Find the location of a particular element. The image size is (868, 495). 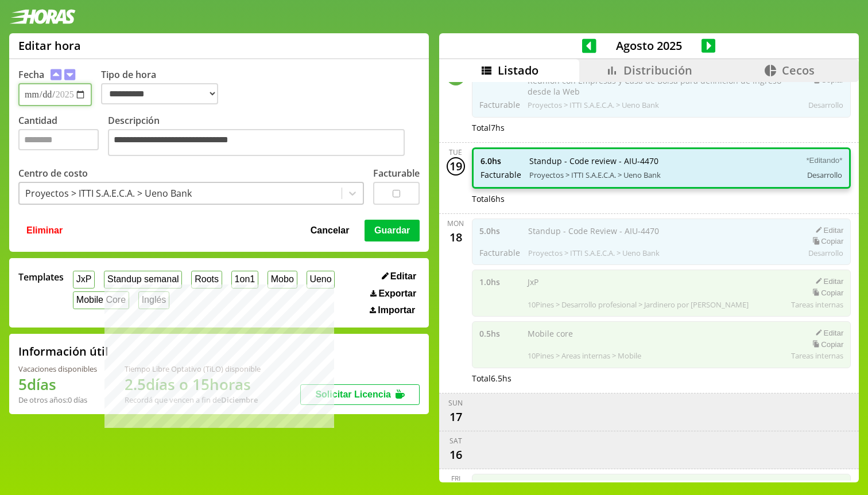

input: Cantidad is located at coordinates (58, 139).